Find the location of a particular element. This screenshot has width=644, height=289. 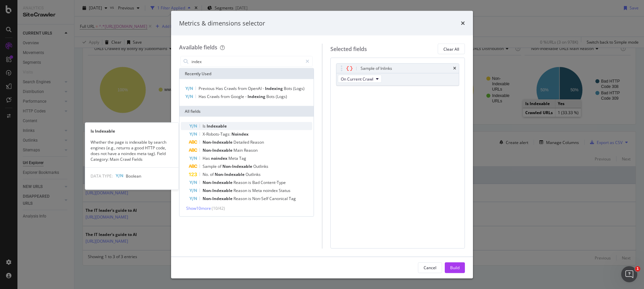

div: Metrics & dimensions selector is located at coordinates (222, 23).